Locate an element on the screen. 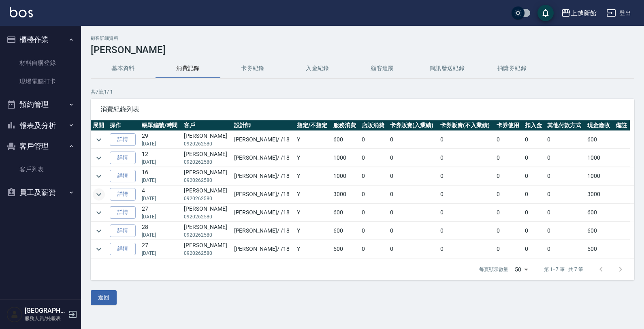 The image size is (644, 329). button: 預約管理 is located at coordinates (40, 105).